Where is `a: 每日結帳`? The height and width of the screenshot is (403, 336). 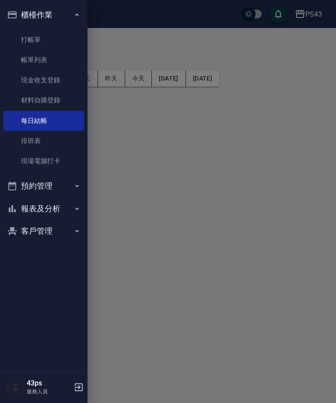
a: 每日結帳 is located at coordinates (44, 121).